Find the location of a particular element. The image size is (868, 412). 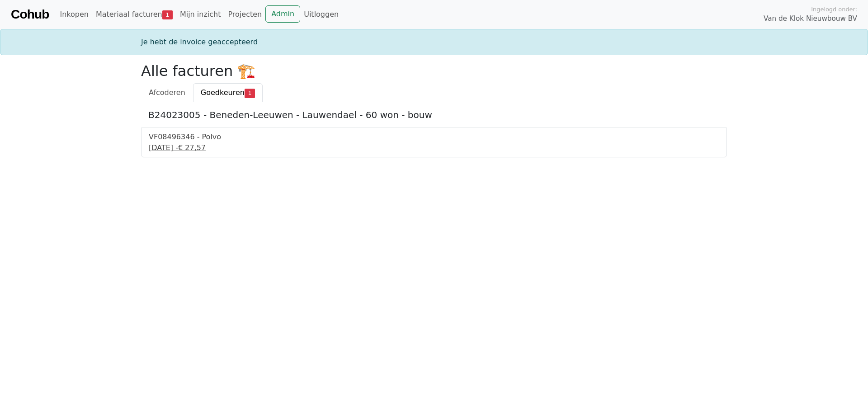

h5: B24023005 - Beneden-Leeuwen - Lauwendael - 60 won - bouw is located at coordinates (434, 115).